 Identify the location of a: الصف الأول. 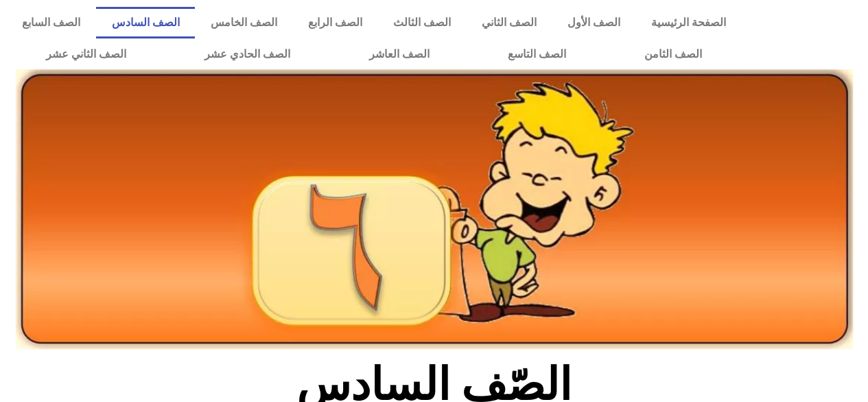
(594, 22).